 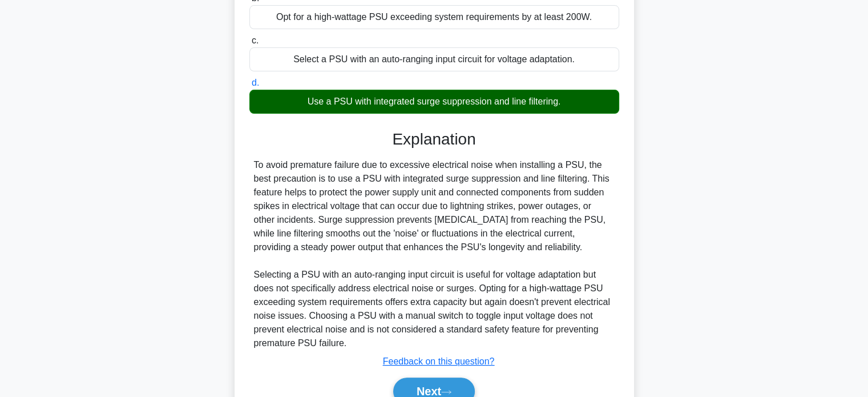 I want to click on h3: Explanation, so click(x=434, y=139).